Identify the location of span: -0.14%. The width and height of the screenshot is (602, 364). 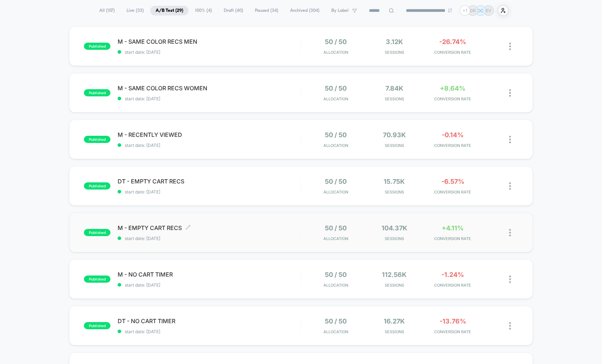
(452, 135).